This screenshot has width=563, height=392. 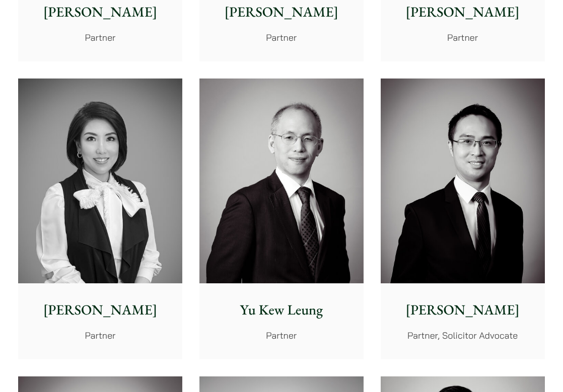 I want to click on a: Yu Kew Leung Partner, so click(x=281, y=219).